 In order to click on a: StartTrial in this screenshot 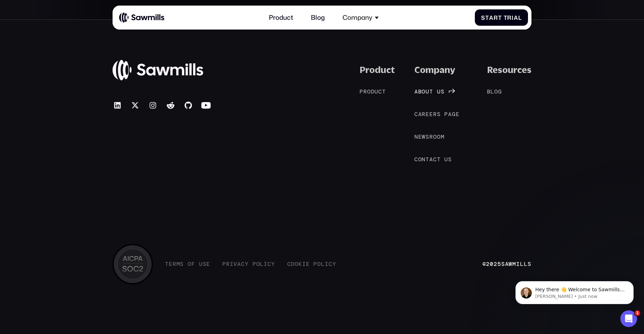, I will do `click(501, 18)`.